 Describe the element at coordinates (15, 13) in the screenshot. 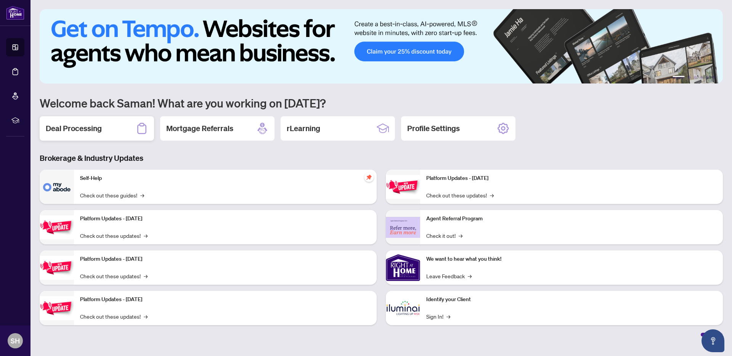

I see `img: logo` at that location.